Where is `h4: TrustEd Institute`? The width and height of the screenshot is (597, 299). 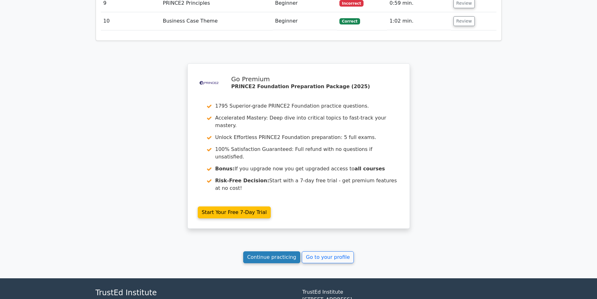
h4: TrustEd Institute is located at coordinates (195, 292).